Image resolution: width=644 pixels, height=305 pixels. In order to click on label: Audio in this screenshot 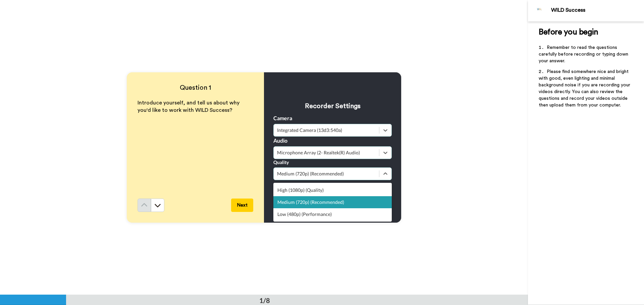, I will do `click(280, 141)`.